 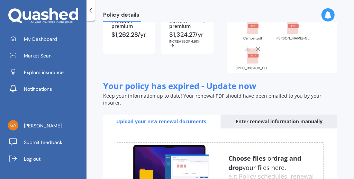 What do you see at coordinates (187, 24) in the screenshot?
I see `div: Current premium` at bounding box center [187, 24].